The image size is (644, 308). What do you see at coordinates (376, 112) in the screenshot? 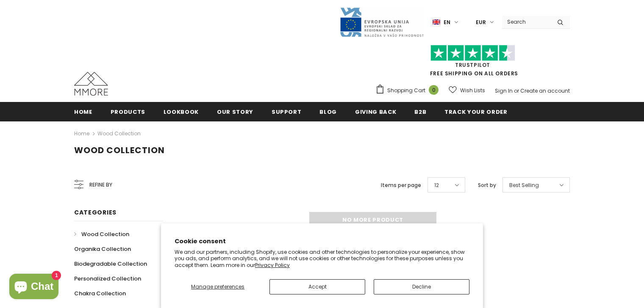
I see `span: Giving back` at bounding box center [376, 112].